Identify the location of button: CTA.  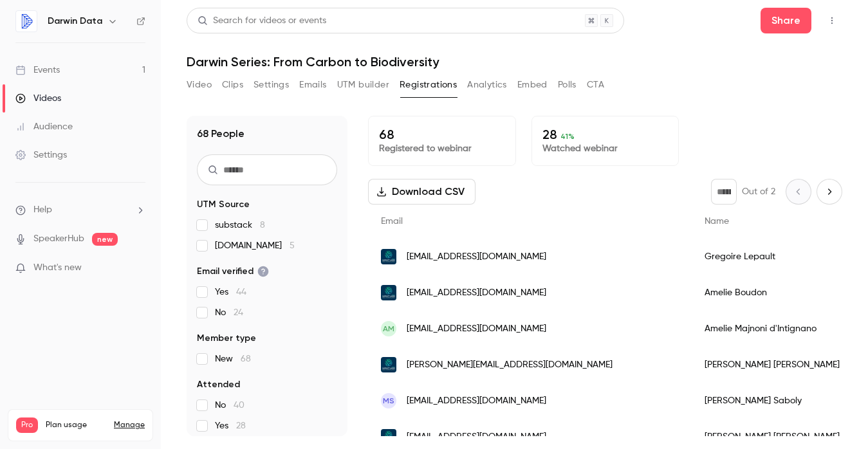
(595, 85).